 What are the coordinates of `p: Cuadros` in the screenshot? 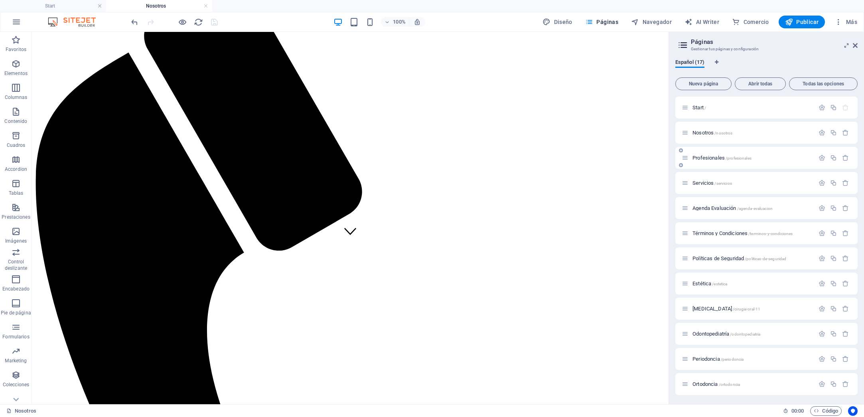 It's located at (16, 145).